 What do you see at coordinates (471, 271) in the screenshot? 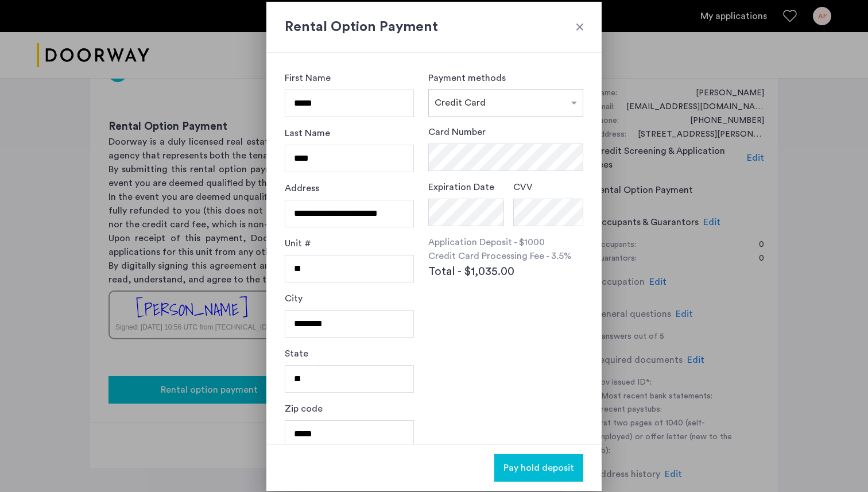
I see `span: Total - $1,035.00` at bounding box center [471, 271].